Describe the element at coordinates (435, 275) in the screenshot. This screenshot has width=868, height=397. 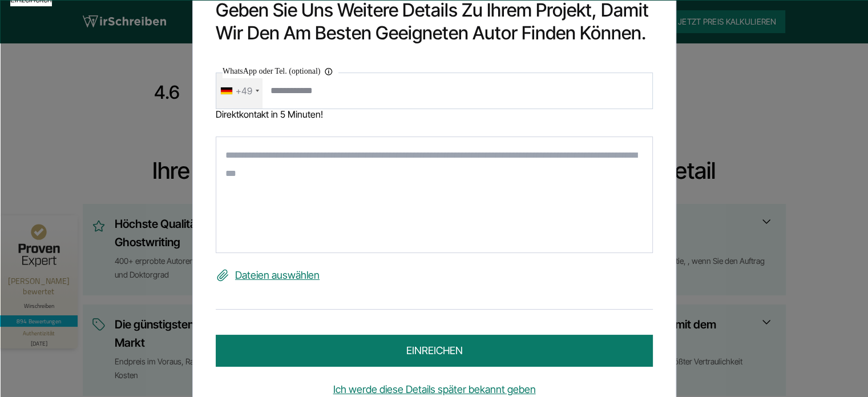
I see `label: Dateien auswählen` at that location.